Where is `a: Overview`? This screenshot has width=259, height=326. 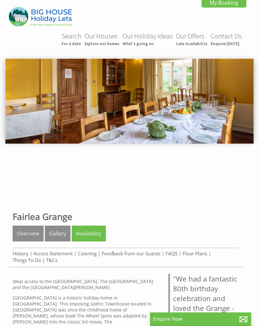 a: Overview is located at coordinates (28, 233).